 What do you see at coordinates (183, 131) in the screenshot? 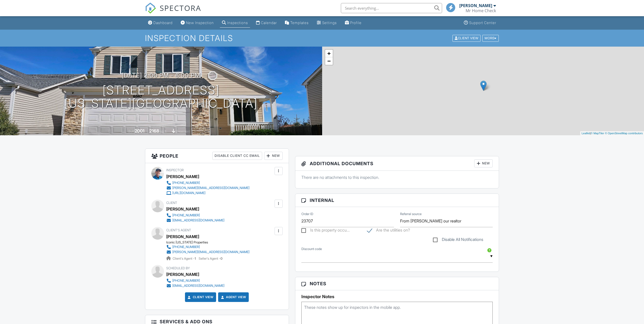
I see `span: basement` at bounding box center [183, 131].